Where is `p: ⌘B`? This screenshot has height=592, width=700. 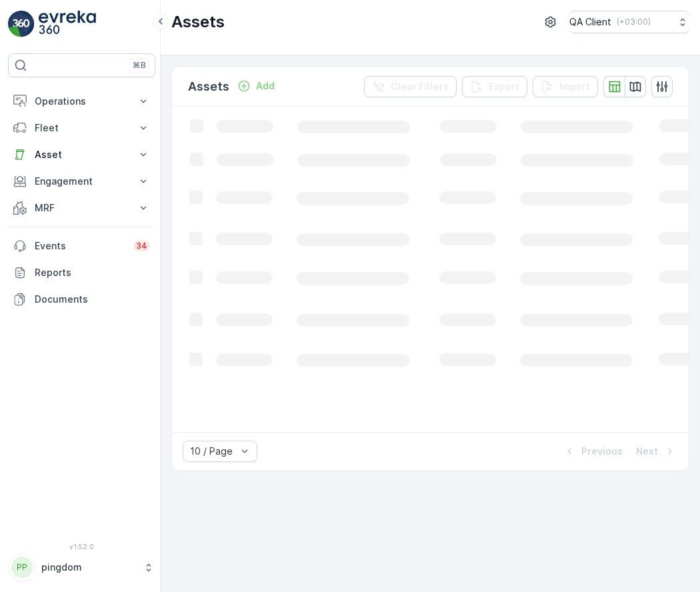
p: ⌘B is located at coordinates (139, 66).